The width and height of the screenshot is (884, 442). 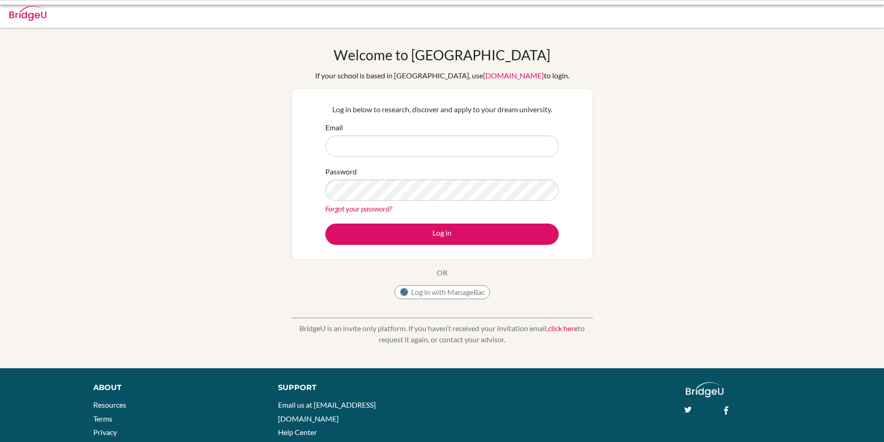 I want to click on img: logo_white@2x-f4f0deed5e89b7ecb1c2cc34c3e3d731f90f0f143d5ea2071677605dd97b5244.png, so click(x=704, y=390).